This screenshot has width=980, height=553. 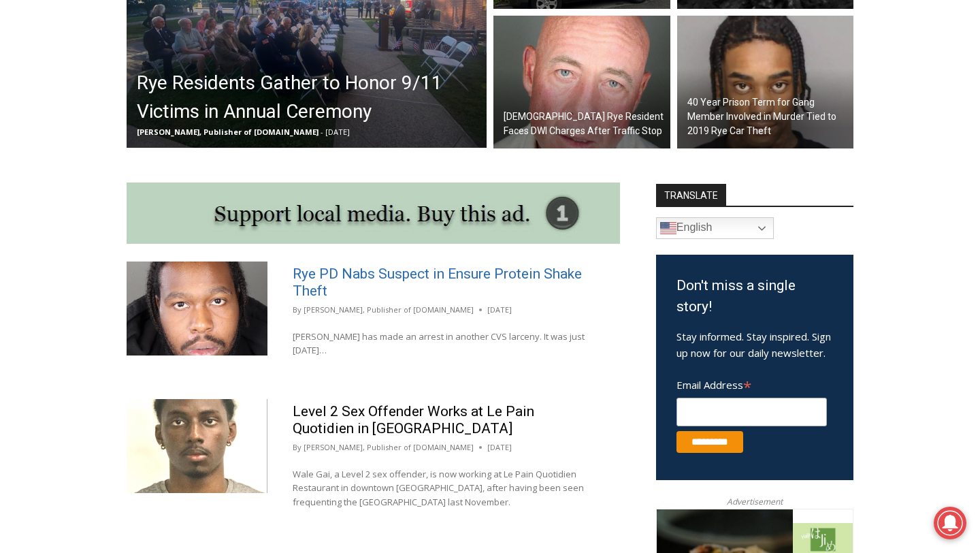 I want to click on img: (PHOTO: Joshua Gilbert, also known as “Lor Heavy,” 24, of Bridgeport, was sentenced to 40 years i..., so click(x=766, y=83).